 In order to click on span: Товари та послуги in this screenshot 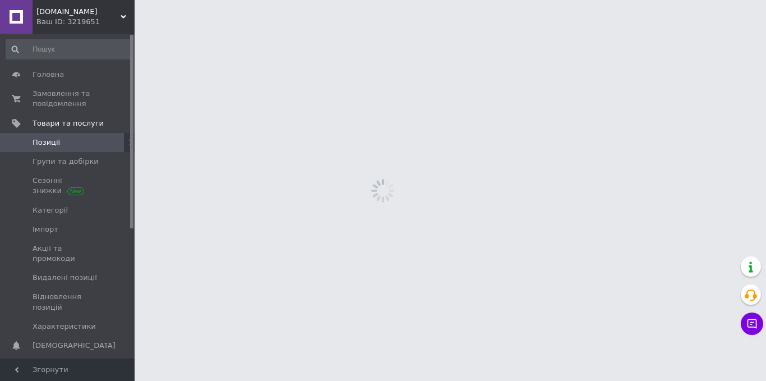, I will do `click(68, 123)`.